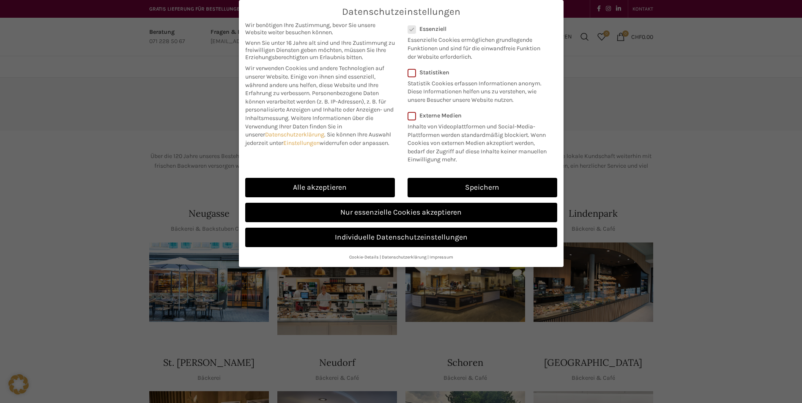  I want to click on span: Wenn Sie unter 16 Jahre alt sind und Ihre Zustimmung zu freiwilligen Diensten geben möchten, müss..., so click(320, 50).